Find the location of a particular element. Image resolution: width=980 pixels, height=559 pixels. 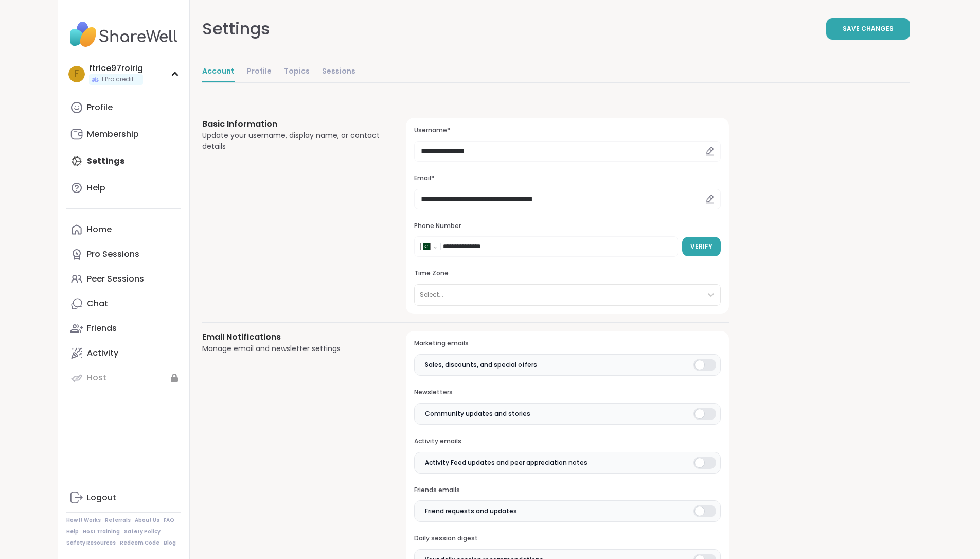

h3: Activity emails is located at coordinates (567, 441).